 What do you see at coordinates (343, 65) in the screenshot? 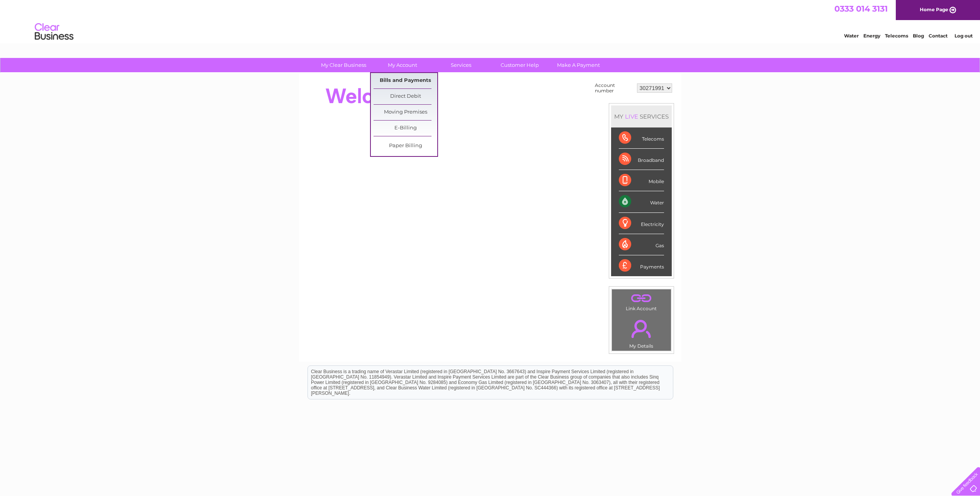
I see `a: My Clear Business` at bounding box center [343, 65].